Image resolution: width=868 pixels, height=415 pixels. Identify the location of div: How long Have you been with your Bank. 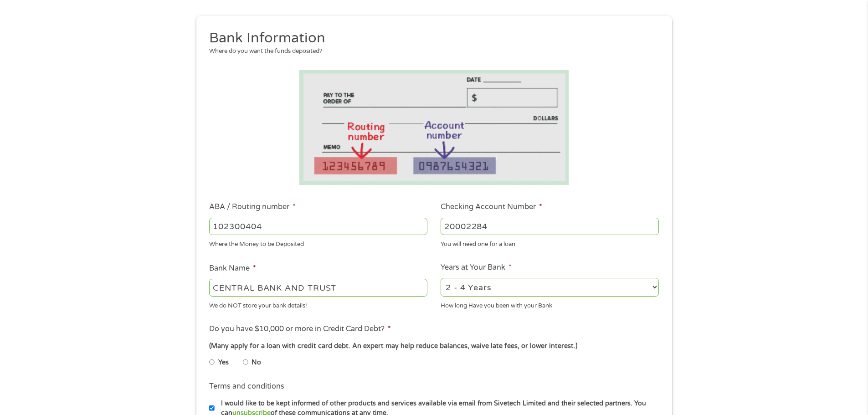
(550, 304).